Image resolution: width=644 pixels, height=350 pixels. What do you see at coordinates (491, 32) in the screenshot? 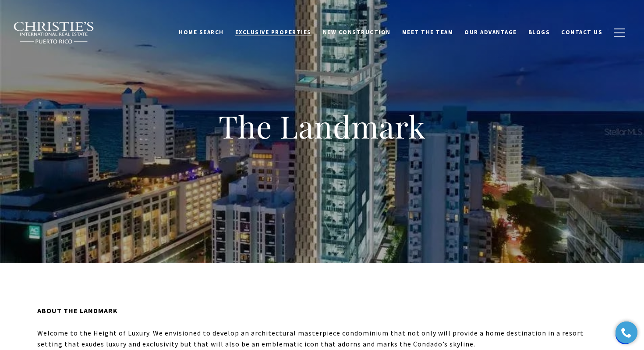
I see `span: Our Advantage` at bounding box center [491, 32].